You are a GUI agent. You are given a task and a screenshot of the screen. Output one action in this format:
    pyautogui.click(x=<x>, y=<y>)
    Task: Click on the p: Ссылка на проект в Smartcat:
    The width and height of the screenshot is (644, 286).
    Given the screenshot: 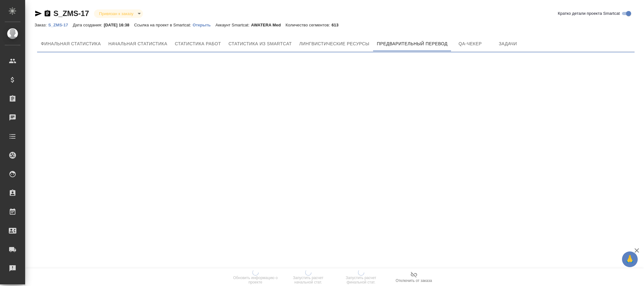 What is the action you would take?
    pyautogui.click(x=163, y=25)
    